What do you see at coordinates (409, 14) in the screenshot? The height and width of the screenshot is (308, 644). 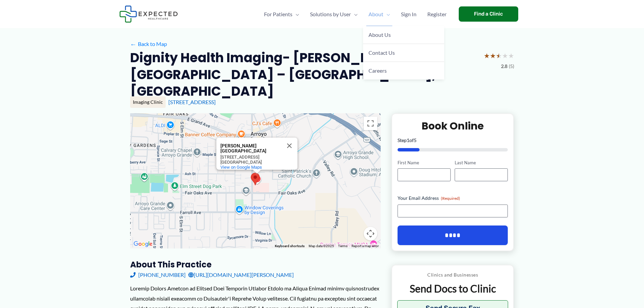 I see `span: Sign In` at bounding box center [409, 14].